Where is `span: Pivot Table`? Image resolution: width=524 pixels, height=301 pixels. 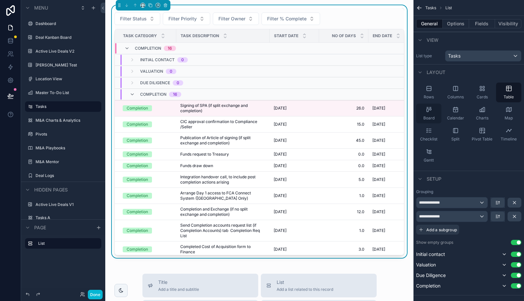 span: Pivot Table is located at coordinates (482, 139).